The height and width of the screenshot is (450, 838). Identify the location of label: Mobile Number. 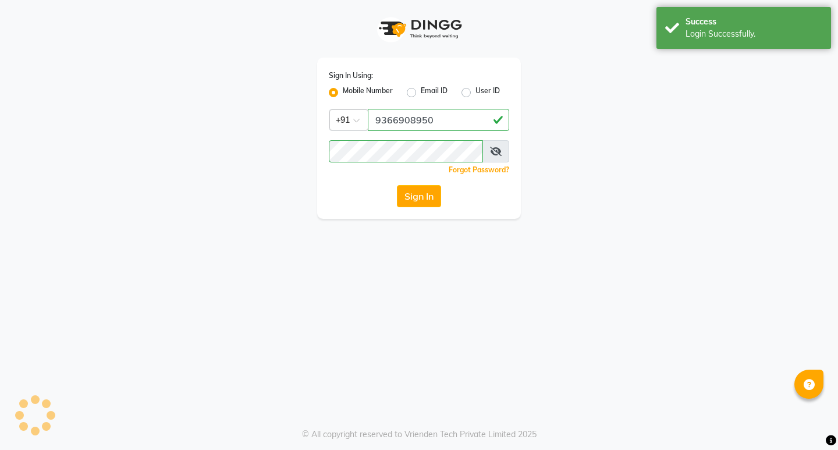
(368, 92).